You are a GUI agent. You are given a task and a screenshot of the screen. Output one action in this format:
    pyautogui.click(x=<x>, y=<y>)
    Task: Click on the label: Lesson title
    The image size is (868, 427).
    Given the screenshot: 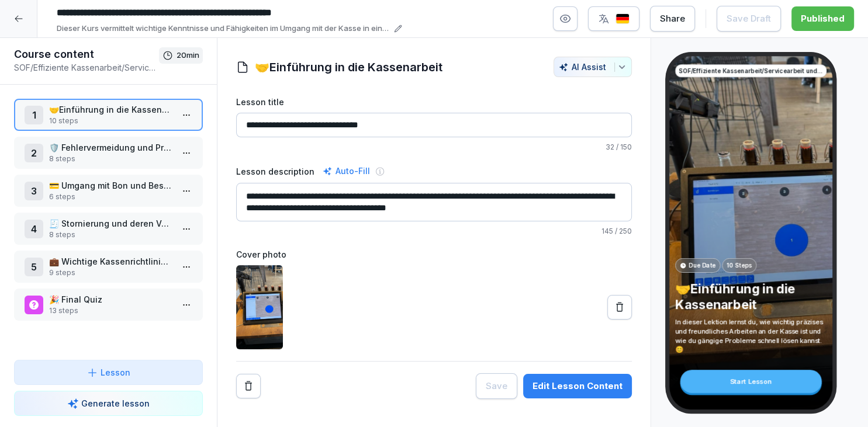 What is the action you would take?
    pyautogui.click(x=433, y=101)
    